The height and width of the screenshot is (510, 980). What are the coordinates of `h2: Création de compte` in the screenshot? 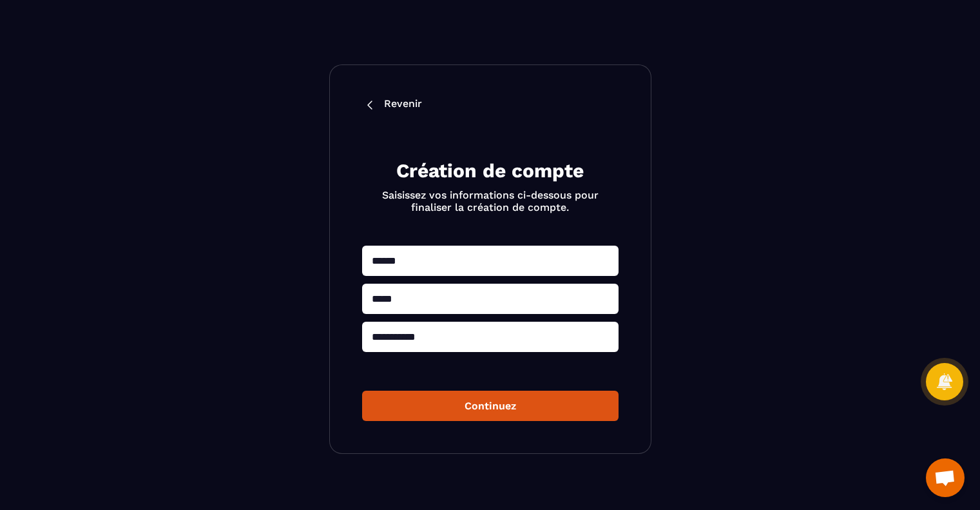 It's located at (490, 171).